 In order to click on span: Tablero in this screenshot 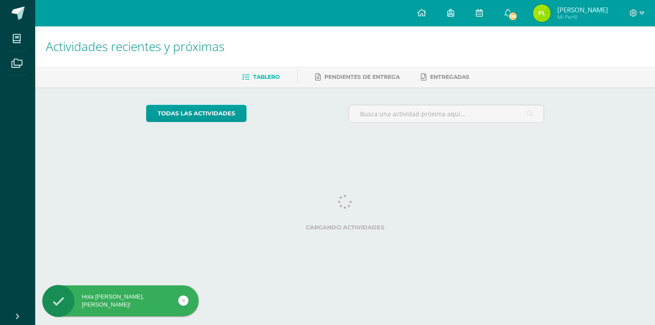, I will do `click(266, 77)`.